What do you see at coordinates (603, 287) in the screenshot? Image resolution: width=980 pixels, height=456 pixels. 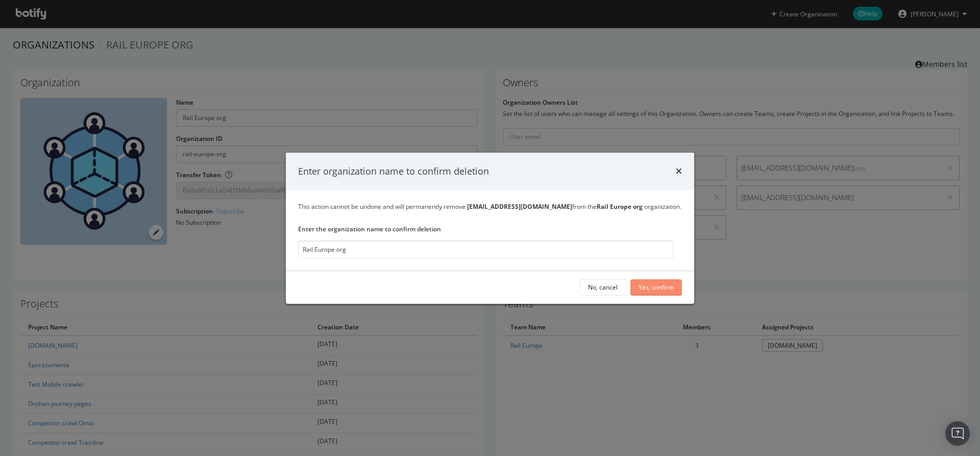 I see `button: No, cancel` at bounding box center [603, 287].